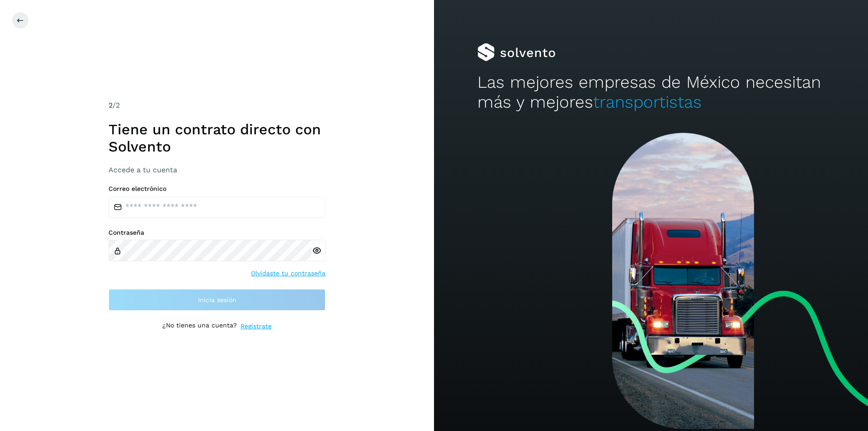 Image resolution: width=868 pixels, height=431 pixels. What do you see at coordinates (111, 105) in the screenshot?
I see `span: 2` at bounding box center [111, 105].